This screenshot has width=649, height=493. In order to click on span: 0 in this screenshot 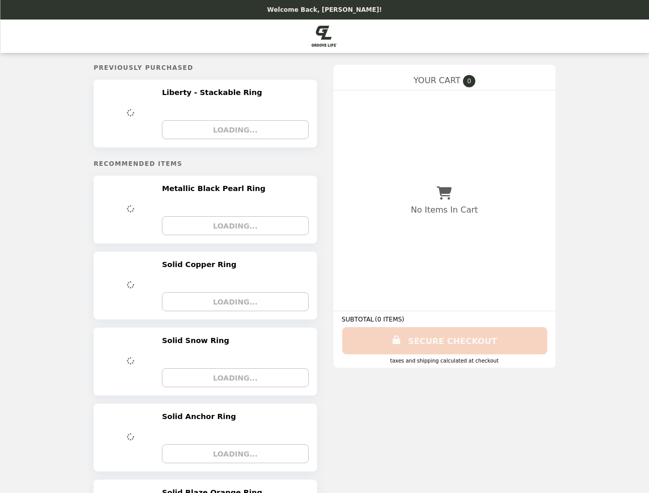, I will do `click(469, 81)`.